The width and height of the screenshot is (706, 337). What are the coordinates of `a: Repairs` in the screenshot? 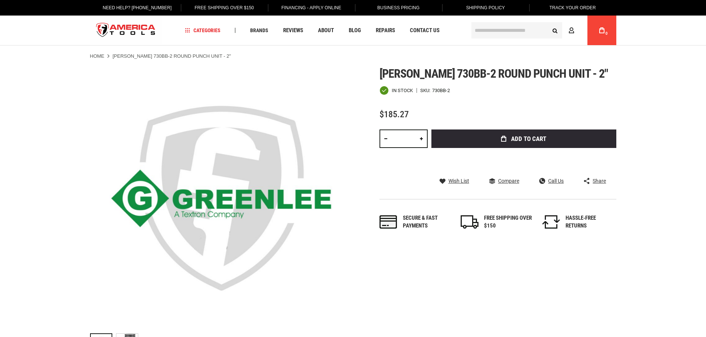 It's located at (385, 30).